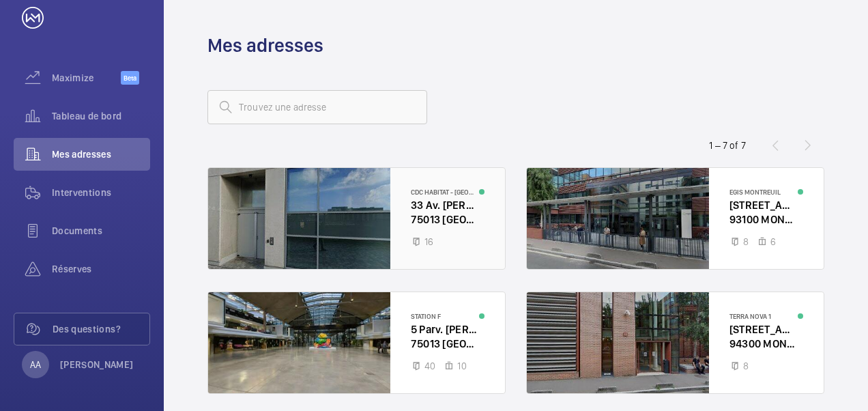 The width and height of the screenshot is (868, 411). Describe the element at coordinates (101, 116) in the screenshot. I see `span: Tableau de bord` at that location.